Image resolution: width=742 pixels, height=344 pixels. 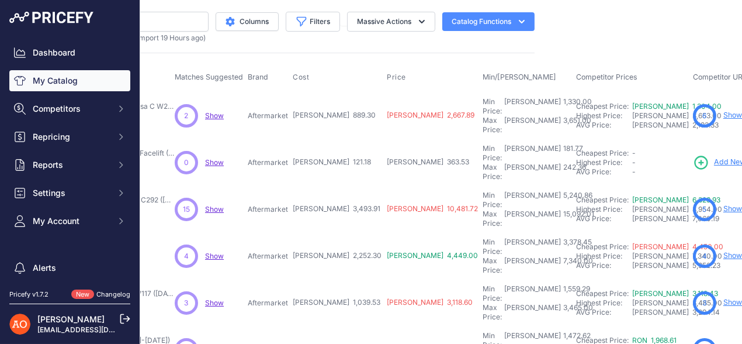 What do you see at coordinates (573, 172) in the screenshot?
I see `div: 242.36` at bounding box center [573, 172].